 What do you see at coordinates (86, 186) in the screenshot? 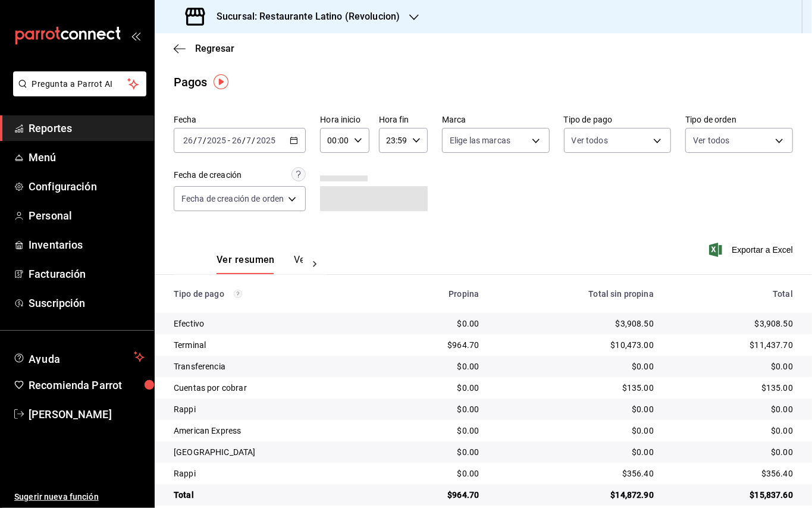
I see `span: Configuración` at bounding box center [86, 186].